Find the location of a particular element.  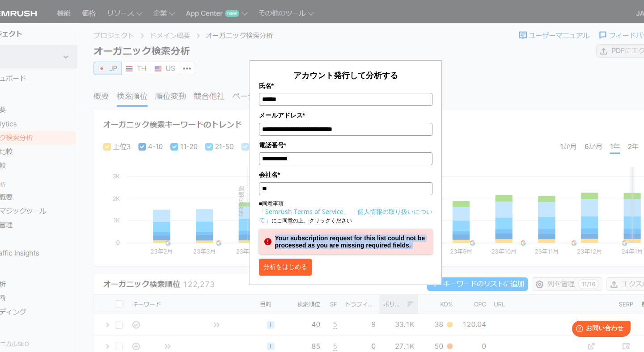

span: お問い合わせ is located at coordinates (40, 11).